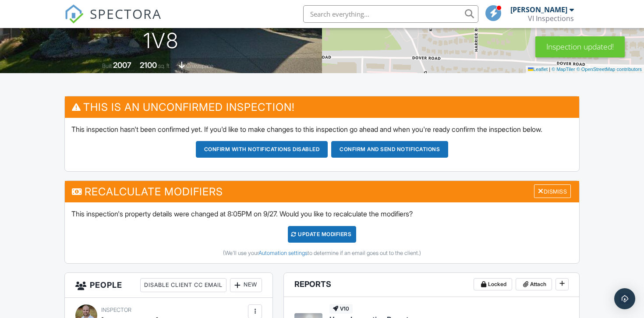 This screenshot has height=318, width=644. Describe the element at coordinates (113, 21) in the screenshot. I see `a: SPECTORA` at that location.